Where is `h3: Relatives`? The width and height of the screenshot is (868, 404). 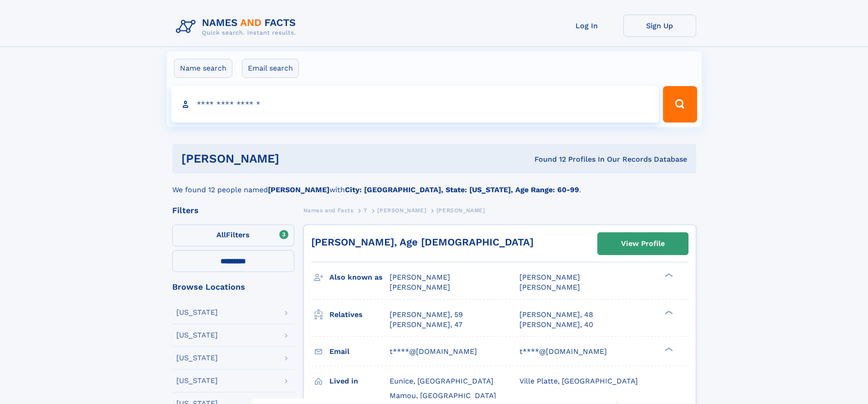
h3: Relatives is located at coordinates (360, 315).